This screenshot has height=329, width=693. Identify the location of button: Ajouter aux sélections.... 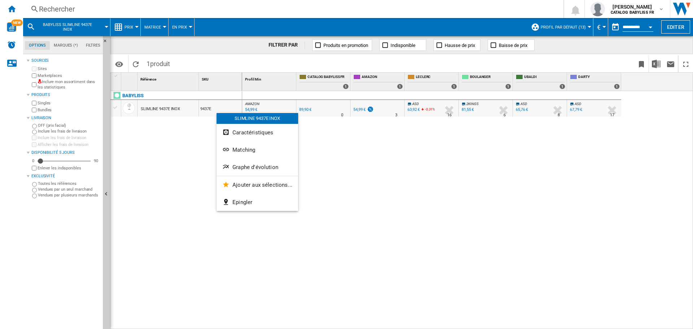
(258, 185).